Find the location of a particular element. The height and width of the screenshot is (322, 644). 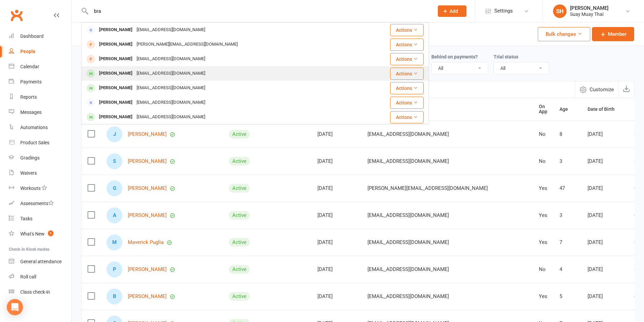

a: Payments is located at coordinates (40, 82).